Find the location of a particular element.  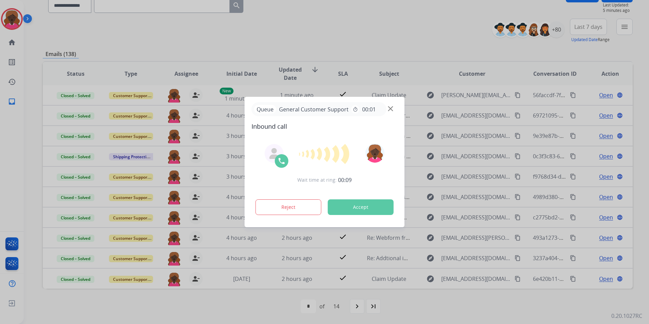

button: Accept is located at coordinates (361, 207).